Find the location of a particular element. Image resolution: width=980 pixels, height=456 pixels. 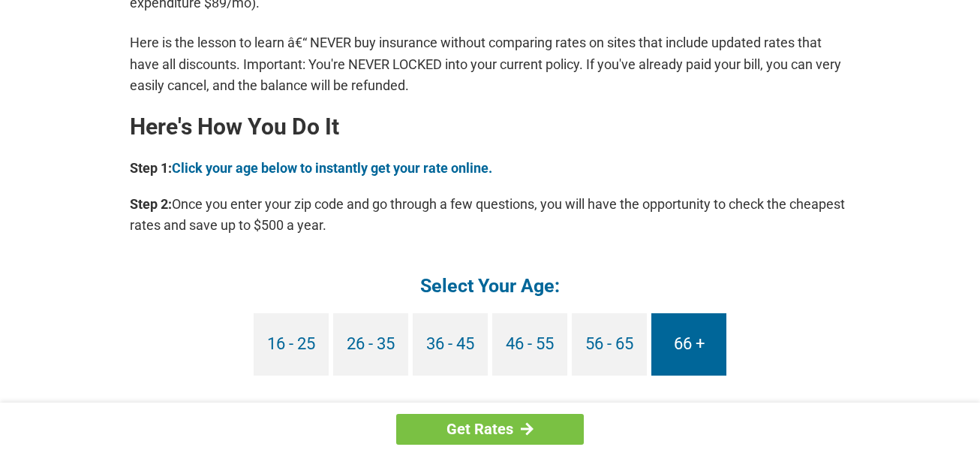

a: Get Rates is located at coordinates (490, 429).